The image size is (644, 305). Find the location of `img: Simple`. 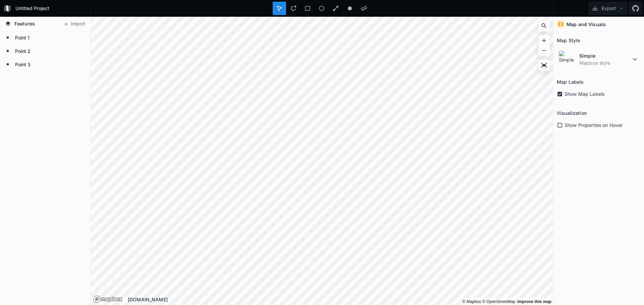

img: Simple is located at coordinates (567, 59).